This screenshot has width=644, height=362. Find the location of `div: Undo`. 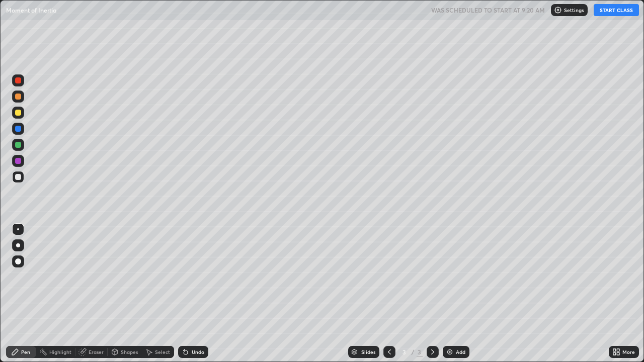

div: Undo is located at coordinates (198, 352).